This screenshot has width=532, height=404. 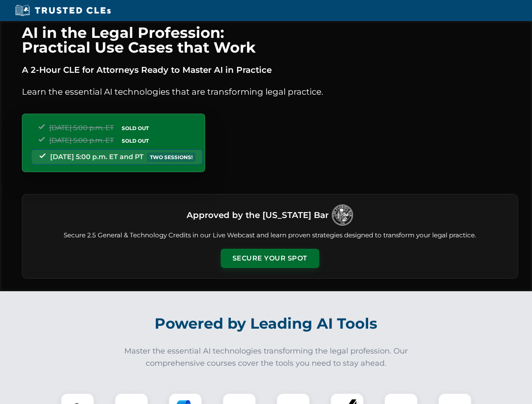 I want to click on h2: Powered by Leading AI Tools, so click(x=266, y=323).